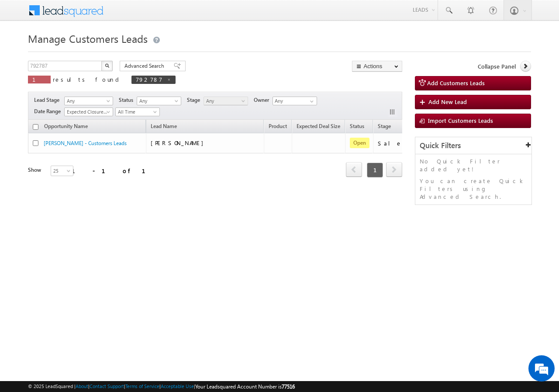 The height and width of the screenshot is (392, 559). What do you see at coordinates (137, 112) in the screenshot?
I see `span: All Time` at bounding box center [137, 112].